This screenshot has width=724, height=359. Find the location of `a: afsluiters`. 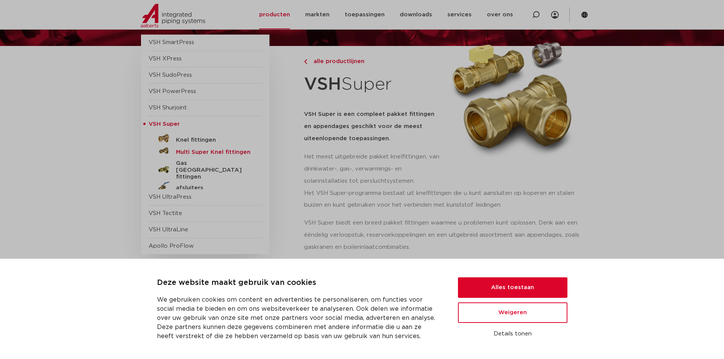

a: afsluiters is located at coordinates (205, 187).